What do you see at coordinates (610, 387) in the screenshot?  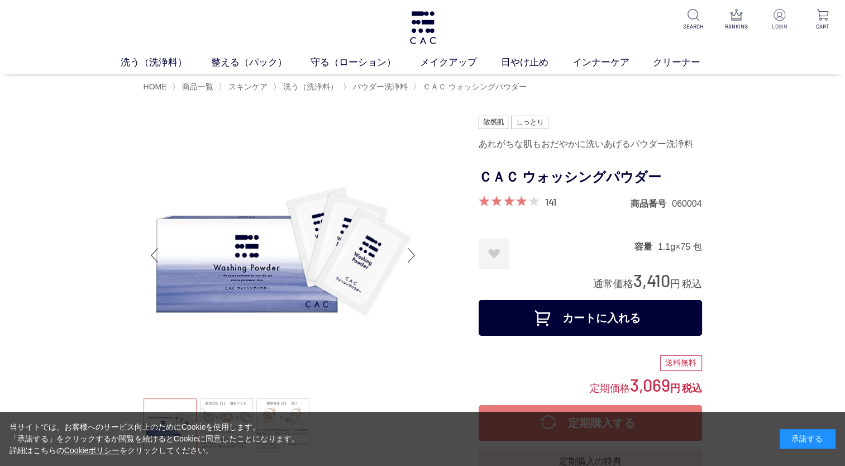 I see `span: 定期価格` at bounding box center [610, 387].